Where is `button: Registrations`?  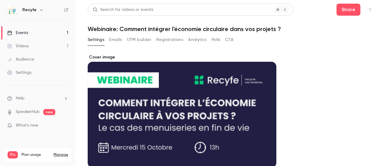 button: Registrations is located at coordinates (169, 40).